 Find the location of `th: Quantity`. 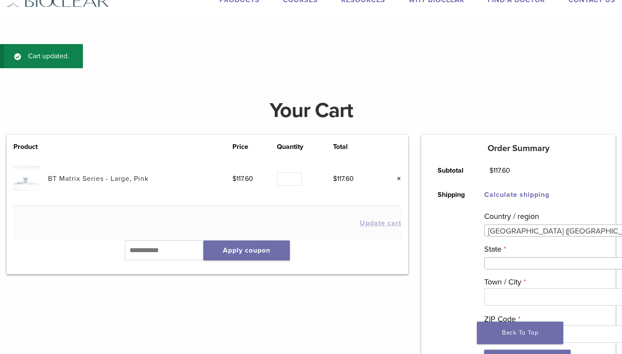

th: Quantity is located at coordinates (305, 147).